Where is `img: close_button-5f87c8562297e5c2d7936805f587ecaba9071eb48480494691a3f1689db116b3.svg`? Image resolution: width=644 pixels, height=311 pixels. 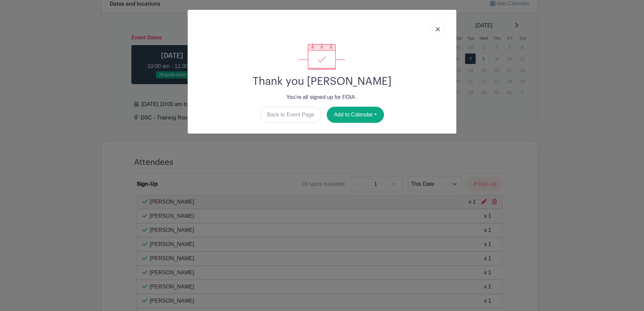 img: close_button-5f87c8562297e5c2d7936805f587ecaba9071eb48480494691a3f1689db116b3.svg is located at coordinates (438, 29).